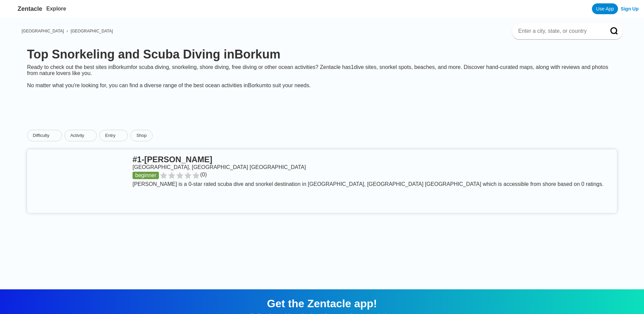 This screenshot has height=314, width=644. Describe the element at coordinates (24, 9) in the screenshot. I see `a: Zentacle logoZentacle` at that location.